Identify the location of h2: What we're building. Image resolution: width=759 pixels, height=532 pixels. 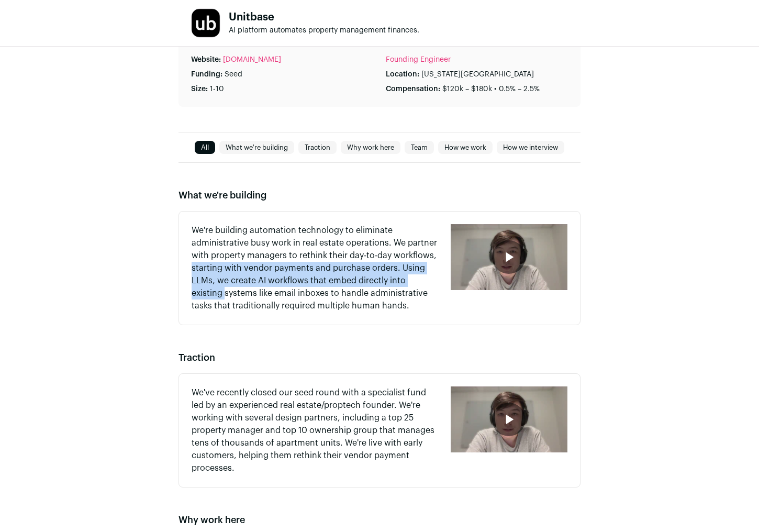
(379, 195).